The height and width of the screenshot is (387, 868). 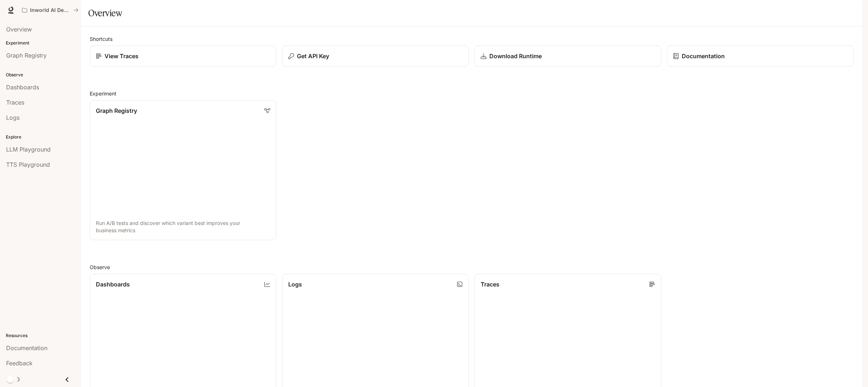 What do you see at coordinates (568, 56) in the screenshot?
I see `a: Download Runtime` at bounding box center [568, 56].